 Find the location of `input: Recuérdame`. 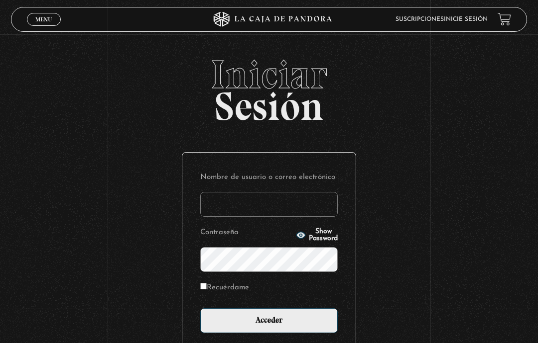

input: Recuérdame is located at coordinates (203, 286).